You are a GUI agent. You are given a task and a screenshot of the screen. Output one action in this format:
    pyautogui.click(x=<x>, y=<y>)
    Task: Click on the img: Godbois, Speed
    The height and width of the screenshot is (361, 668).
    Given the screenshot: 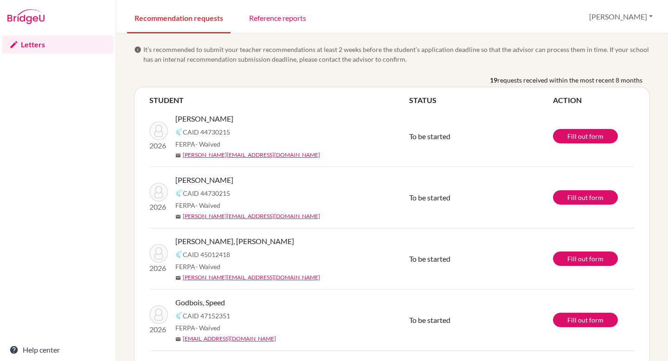 What is the action you would take?
    pyautogui.click(x=159, y=315)
    